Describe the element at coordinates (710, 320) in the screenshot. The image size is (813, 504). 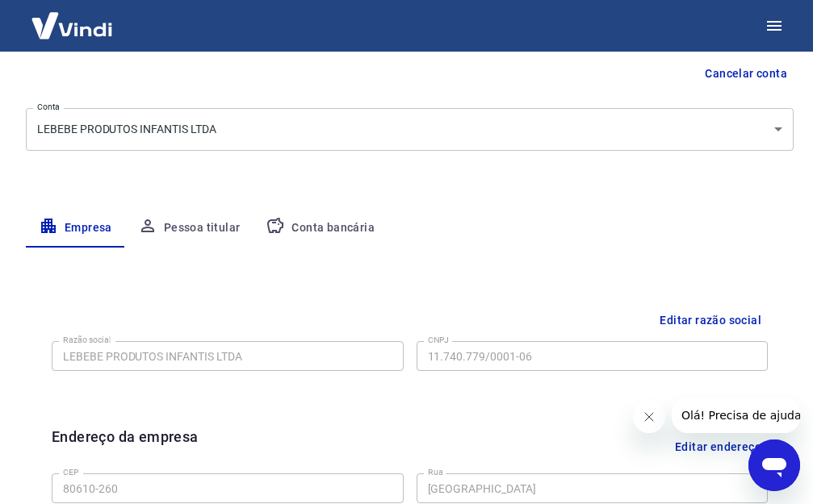
I see `button: Editar razão social` at that location.